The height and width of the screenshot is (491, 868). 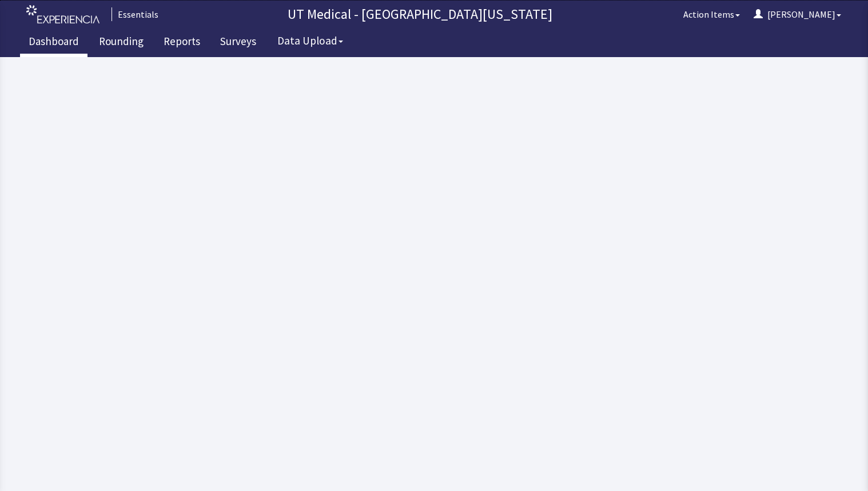 I want to click on a: Reports, so click(x=182, y=43).